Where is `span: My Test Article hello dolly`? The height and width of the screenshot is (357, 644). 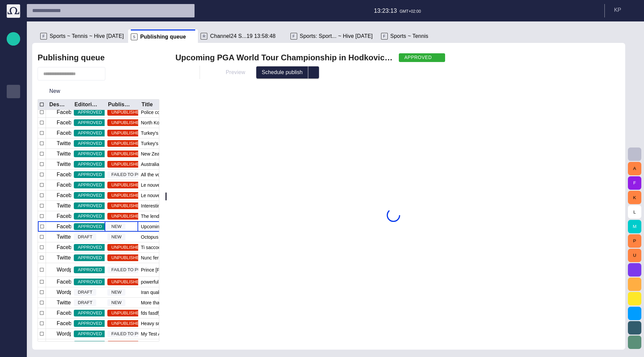
span: My Test Article hello dolly is located at coordinates (181, 334).